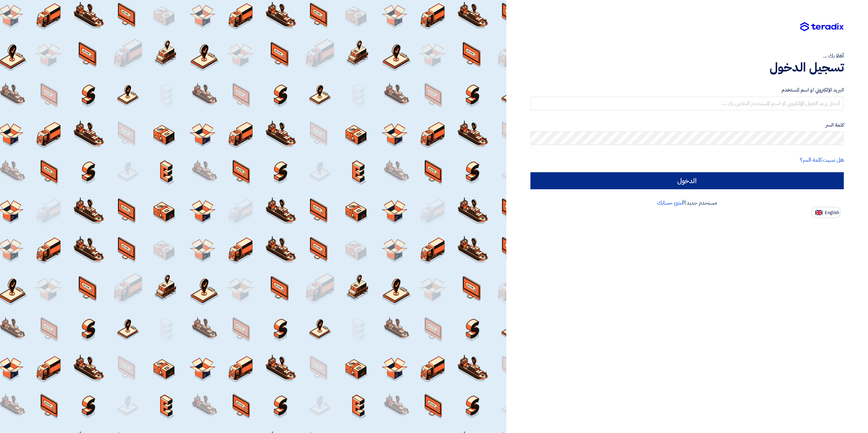  Describe the element at coordinates (670, 203) in the screenshot. I see `a: أنشئ حسابك` at that location.